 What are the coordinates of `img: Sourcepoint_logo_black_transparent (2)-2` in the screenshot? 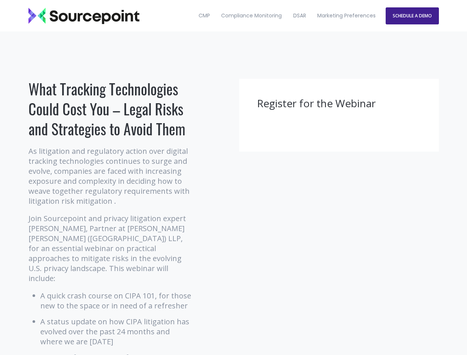 It's located at (84, 16).